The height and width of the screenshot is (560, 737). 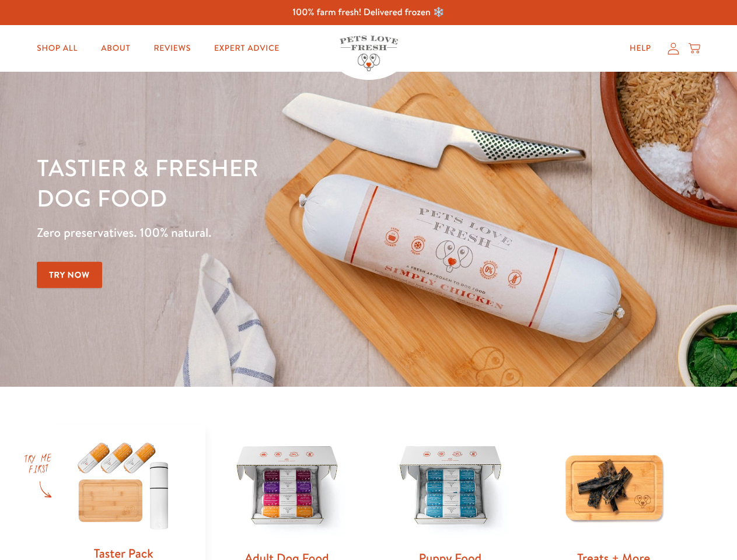 What do you see at coordinates (640, 49) in the screenshot?
I see `a: Help` at bounding box center [640, 49].